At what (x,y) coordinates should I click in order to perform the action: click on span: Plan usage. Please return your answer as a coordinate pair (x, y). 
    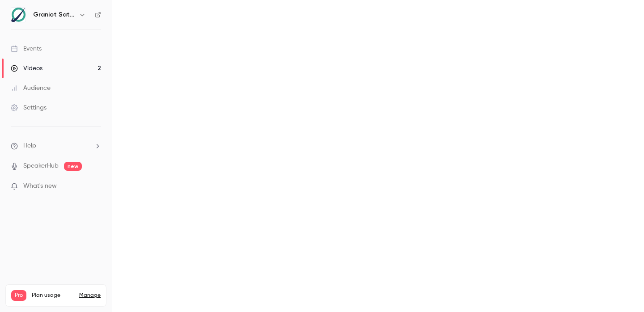
    Looking at the image, I should click on (53, 295).